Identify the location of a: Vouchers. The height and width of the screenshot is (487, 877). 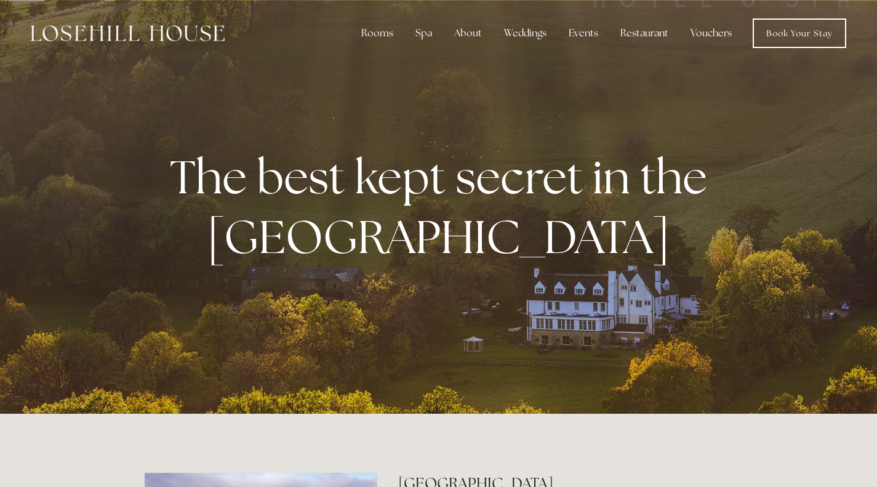
(711, 33).